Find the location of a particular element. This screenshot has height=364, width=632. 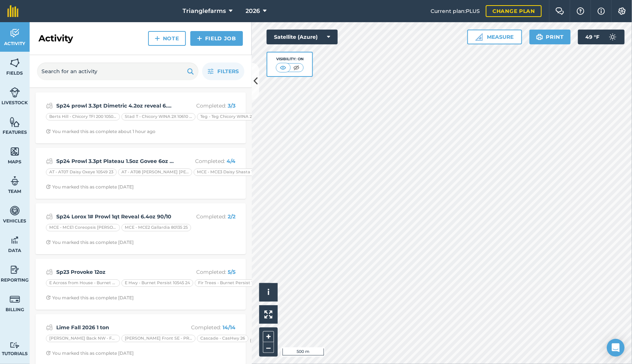

strong: Sp24 prowl 3.3pt Dimetric 4.2oz reveal 6.4 vida 1. is located at coordinates (114, 106).